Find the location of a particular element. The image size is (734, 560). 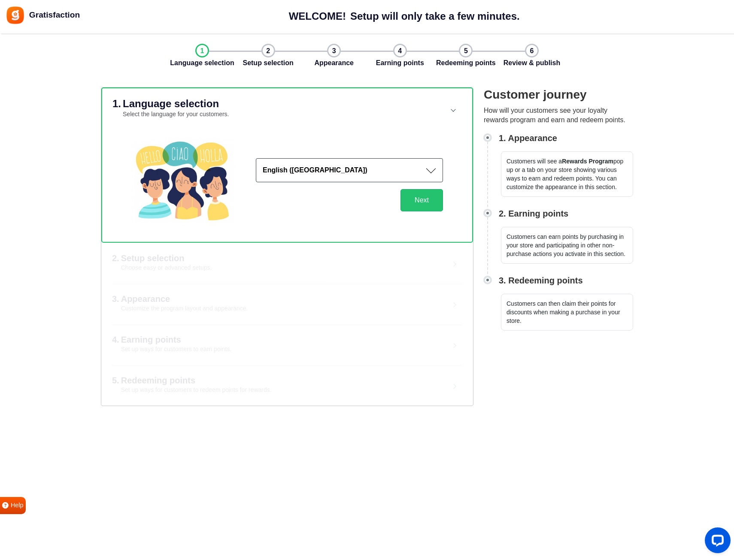

span: Gratisfaction is located at coordinates (54, 15).